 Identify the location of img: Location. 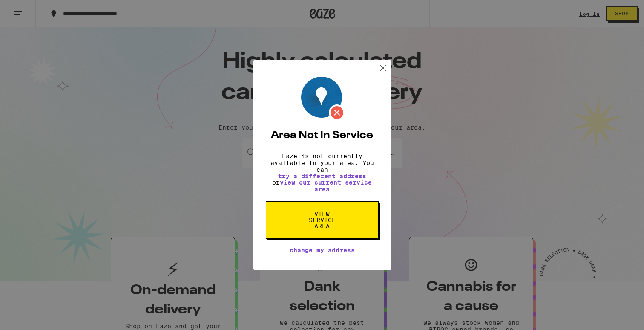
(323, 98).